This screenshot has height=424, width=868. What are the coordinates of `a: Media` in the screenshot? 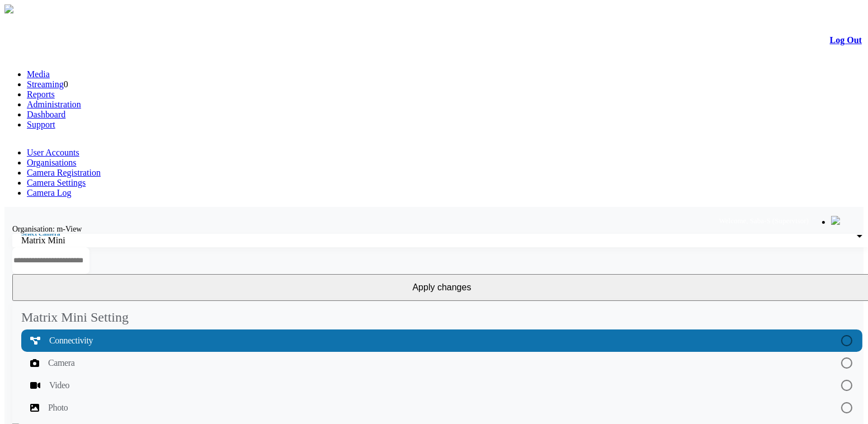 It's located at (38, 74).